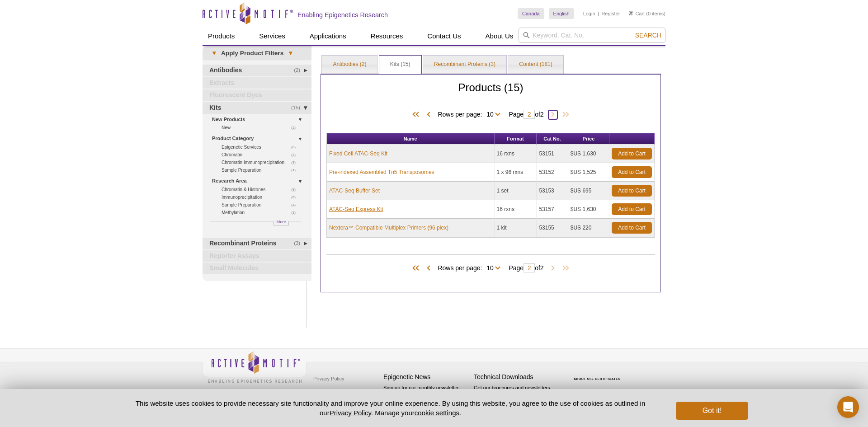 The image size is (868, 427). What do you see at coordinates (257, 70) in the screenshot?
I see `a: (2)Antibodies` at bounding box center [257, 70].